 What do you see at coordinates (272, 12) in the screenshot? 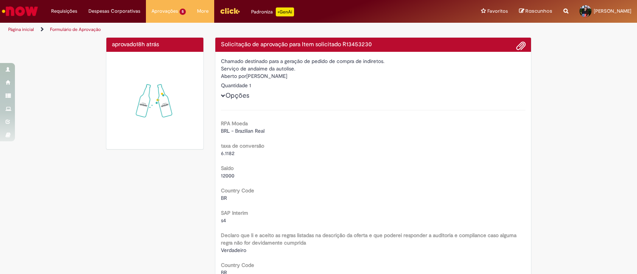
I see `div: Padroniza` at bounding box center [272, 12].